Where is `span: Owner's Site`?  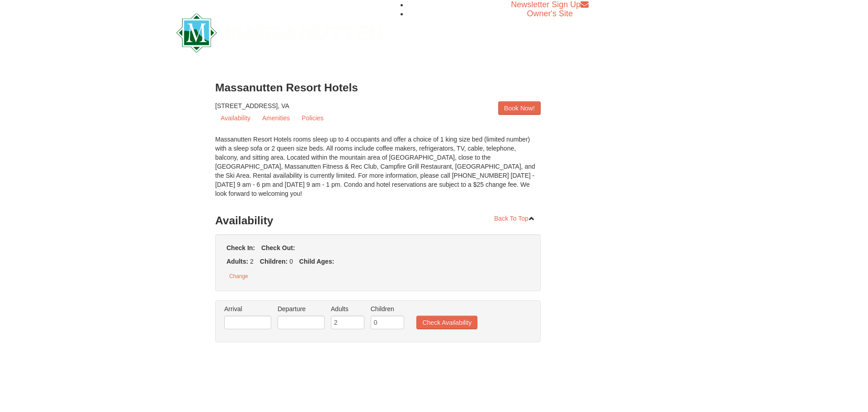 span: Owner's Site is located at coordinates (550, 13).